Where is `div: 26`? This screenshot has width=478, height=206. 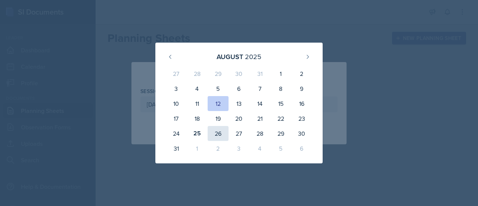 div: 26 is located at coordinates (218, 133).